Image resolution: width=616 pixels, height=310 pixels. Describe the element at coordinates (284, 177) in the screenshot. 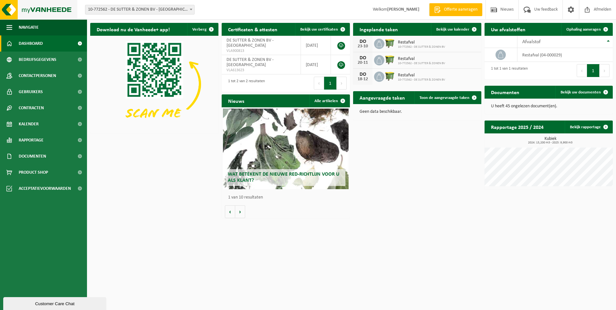

I see `span: Wat betekent de nieuwe RED-richtlijn voor u als klant?` at that location.